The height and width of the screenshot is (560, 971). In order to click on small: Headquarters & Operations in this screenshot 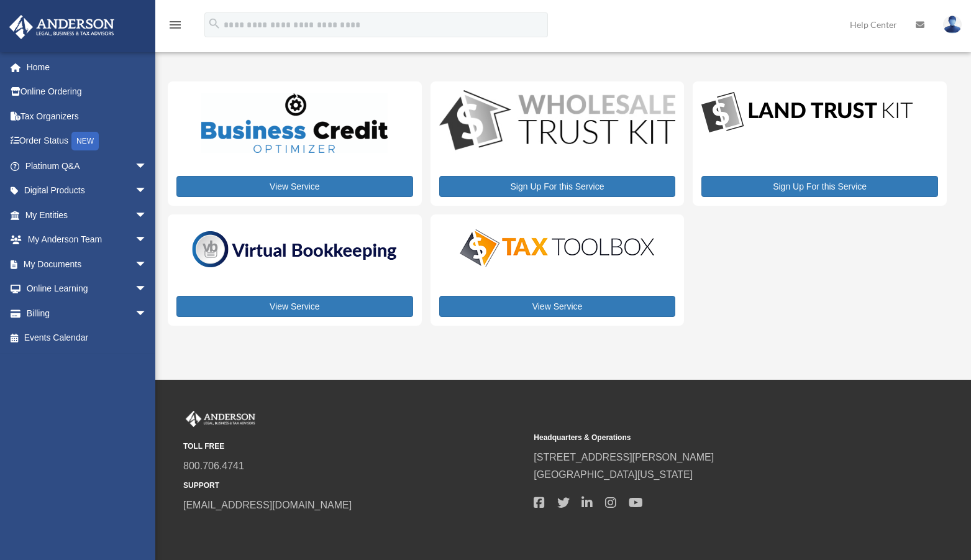, I will do `click(705, 438)`.